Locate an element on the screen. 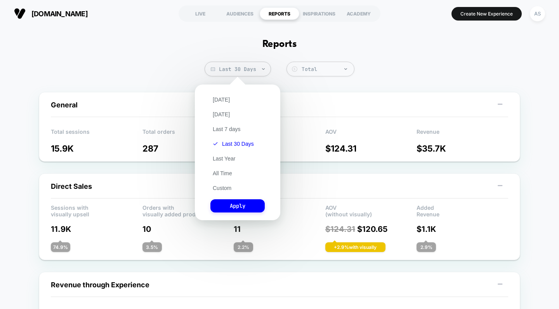 This screenshot has width=559, height=309. h1: Reports is located at coordinates (279, 44).